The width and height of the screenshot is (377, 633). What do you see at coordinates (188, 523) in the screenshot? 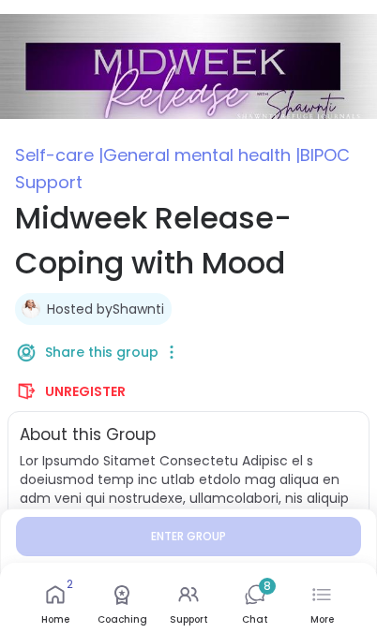
I see `button: Enter group` at bounding box center [188, 523].